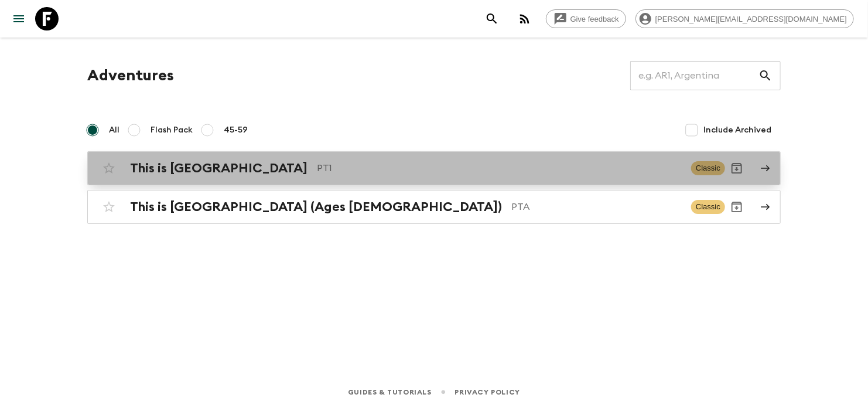  What do you see at coordinates (586, 19) in the screenshot?
I see `a: Give feedback` at bounding box center [586, 19].